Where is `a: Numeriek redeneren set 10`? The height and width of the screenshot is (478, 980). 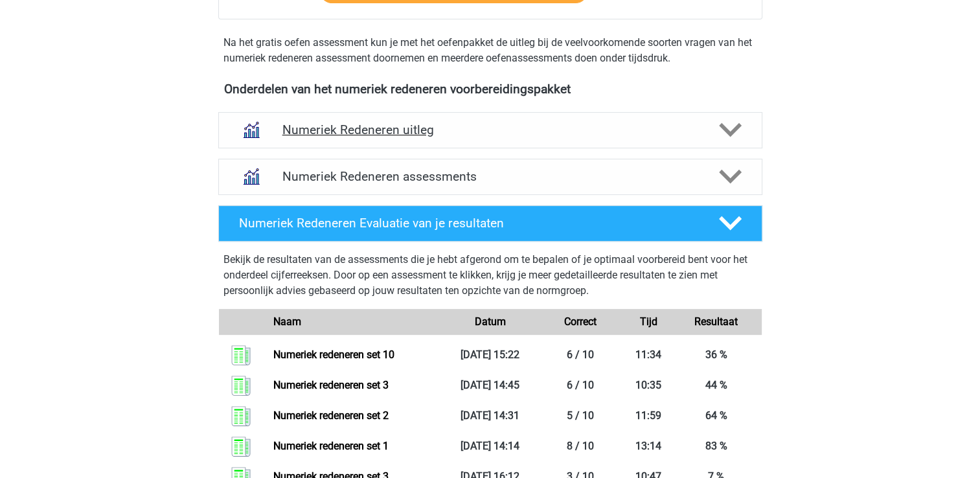 a: Numeriek redeneren set 10 is located at coordinates (333, 354).